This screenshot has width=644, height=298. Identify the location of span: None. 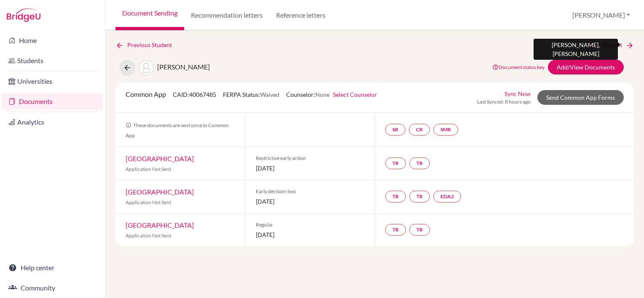
(322, 94).